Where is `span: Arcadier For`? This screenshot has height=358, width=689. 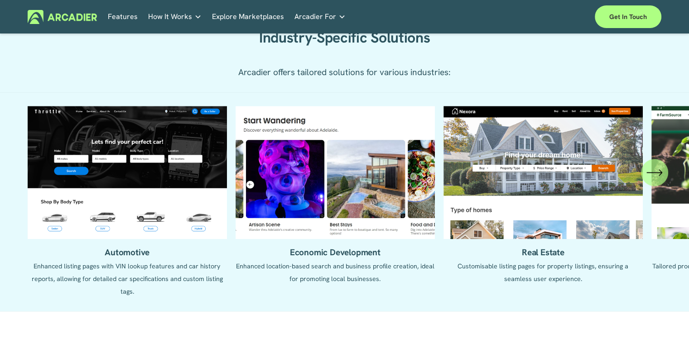
span: Arcadier For is located at coordinates (315, 17).